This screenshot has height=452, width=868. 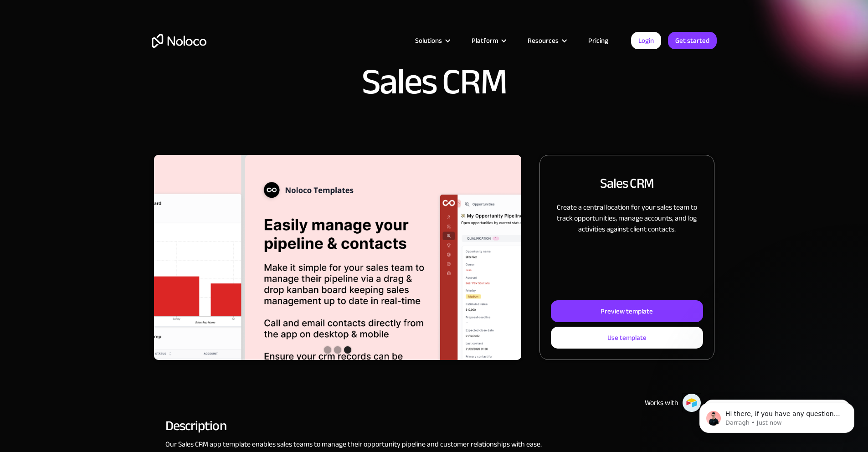 What do you see at coordinates (626, 338) in the screenshot?
I see `a: Use template` at bounding box center [626, 338].